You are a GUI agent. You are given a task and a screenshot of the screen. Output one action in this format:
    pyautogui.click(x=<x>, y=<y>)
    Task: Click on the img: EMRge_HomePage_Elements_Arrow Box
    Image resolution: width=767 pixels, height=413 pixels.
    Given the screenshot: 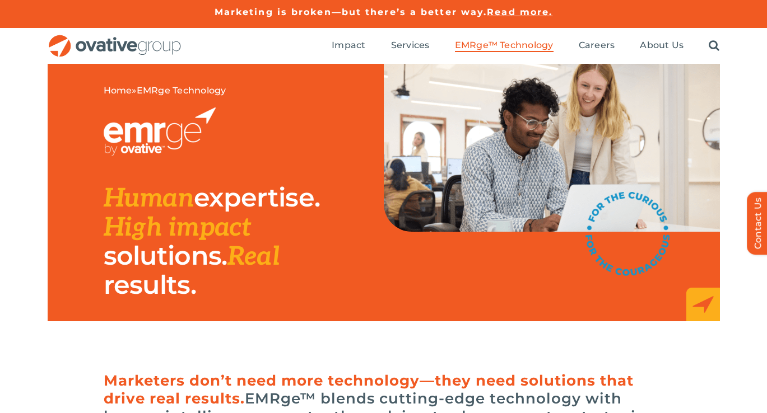 What is the action you would take?
    pyautogui.click(x=703, y=305)
    